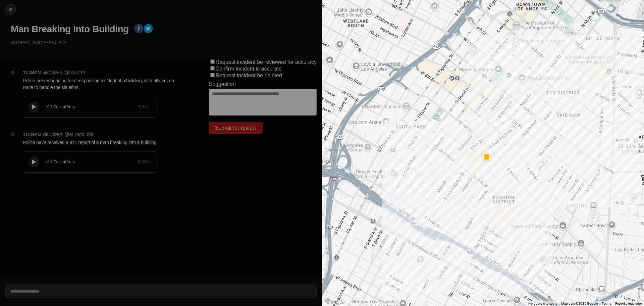 The image size is (644, 306). Describe the element at coordinates (248, 68) in the screenshot. I see `label: Confirm incident is accurate` at that location.